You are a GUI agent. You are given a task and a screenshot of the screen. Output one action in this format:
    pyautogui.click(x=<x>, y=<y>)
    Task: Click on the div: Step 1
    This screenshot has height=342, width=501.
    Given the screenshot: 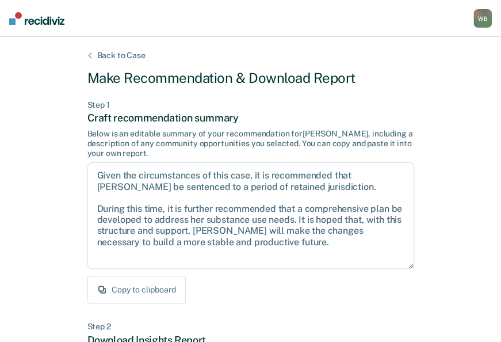 What is the action you would take?
    pyautogui.click(x=251, y=105)
    